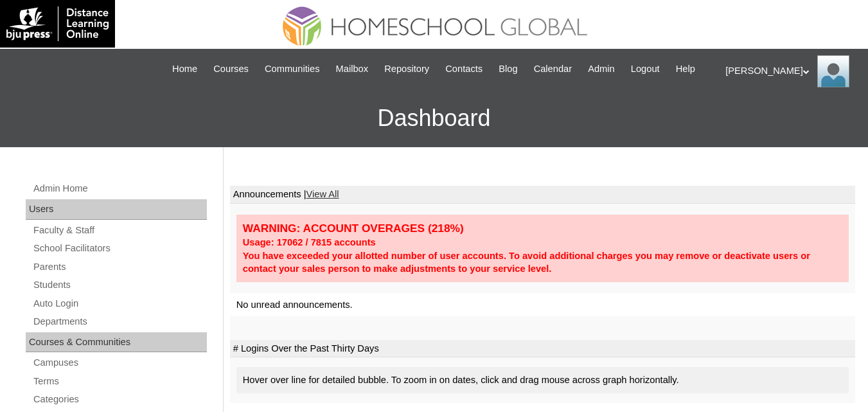 This screenshot has height=412, width=868. Describe the element at coordinates (184, 69) in the screenshot. I see `a: Home` at that location.